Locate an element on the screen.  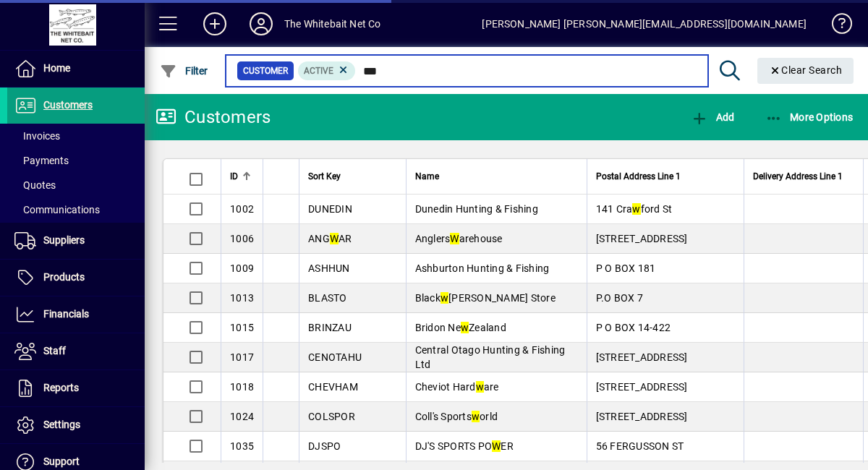
span: Delivery Address Line 1 is located at coordinates (798, 176).